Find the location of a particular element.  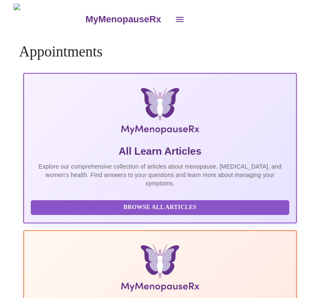

h5: All Learn Articles is located at coordinates (160, 151).